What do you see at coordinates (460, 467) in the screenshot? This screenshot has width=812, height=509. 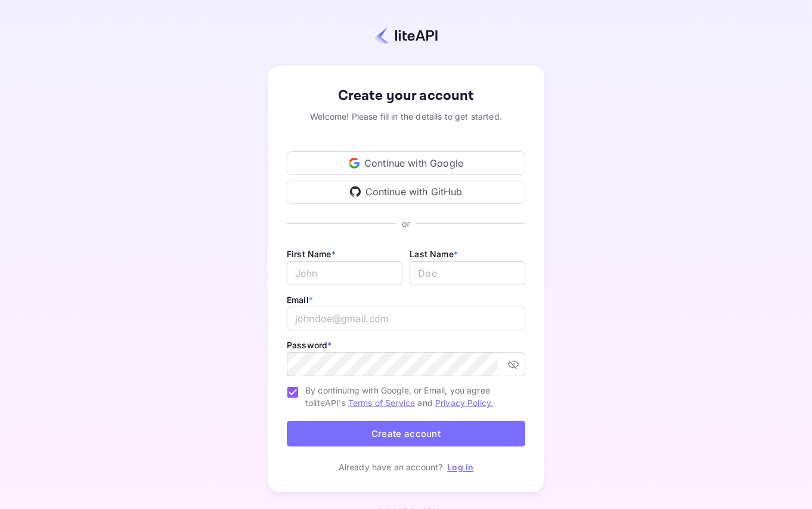 I see `a: Log in` at bounding box center [460, 467].